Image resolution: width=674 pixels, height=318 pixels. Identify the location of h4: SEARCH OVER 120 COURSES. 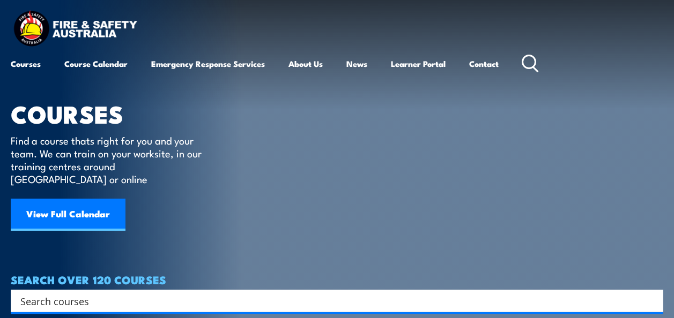
(337, 280).